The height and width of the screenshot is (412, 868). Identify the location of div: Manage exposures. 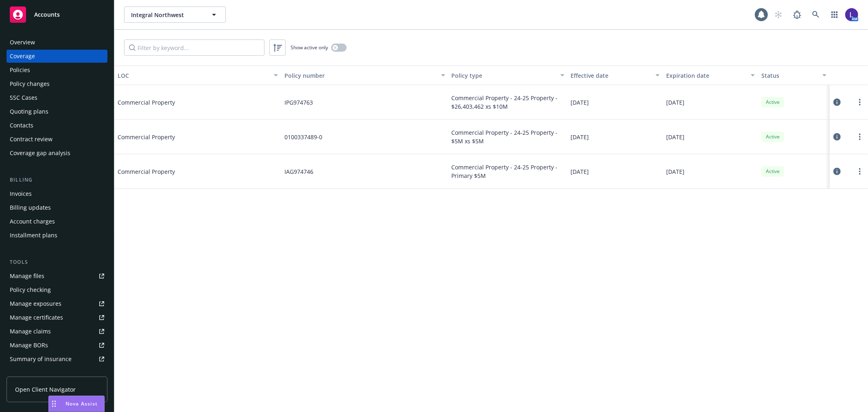
(35, 303).